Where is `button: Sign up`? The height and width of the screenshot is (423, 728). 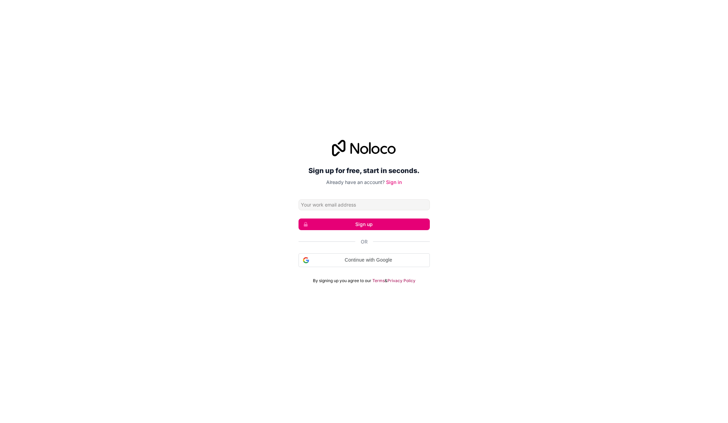
button: Sign up is located at coordinates (364, 224).